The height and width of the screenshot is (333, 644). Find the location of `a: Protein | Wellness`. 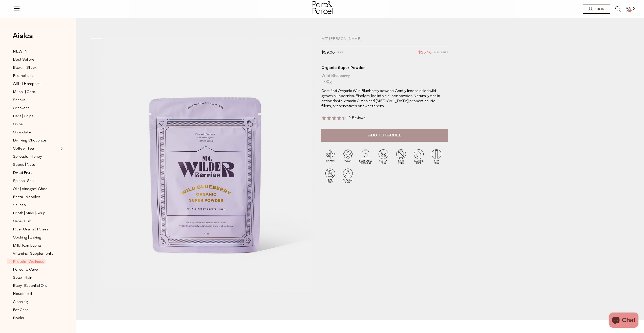

a: Protein | Wellness is located at coordinates (34, 262).